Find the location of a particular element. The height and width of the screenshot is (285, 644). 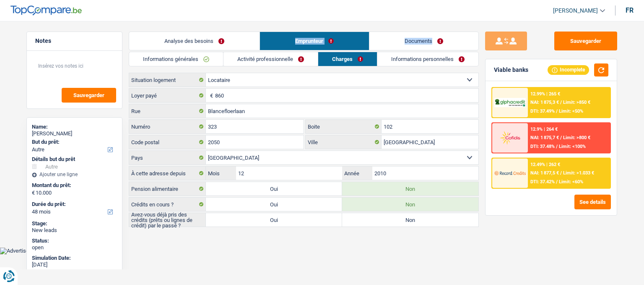

label: Boite is located at coordinates (344, 127).